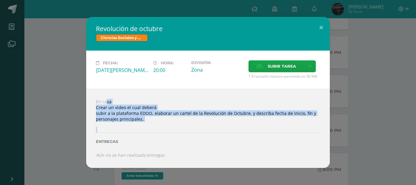  Describe the element at coordinates (110, 63) in the screenshot. I see `span: Fecha:` at that location.